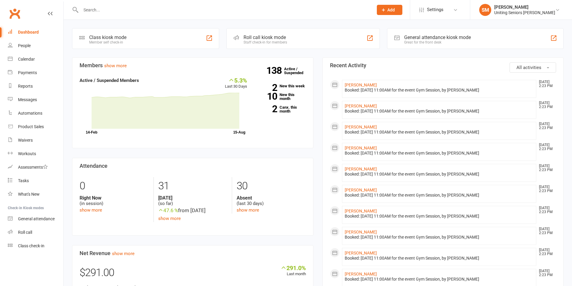 This screenshot has height=286, width=572. What do you see at coordinates (15, 14) in the screenshot?
I see `a: Clubworx` at bounding box center [15, 14].